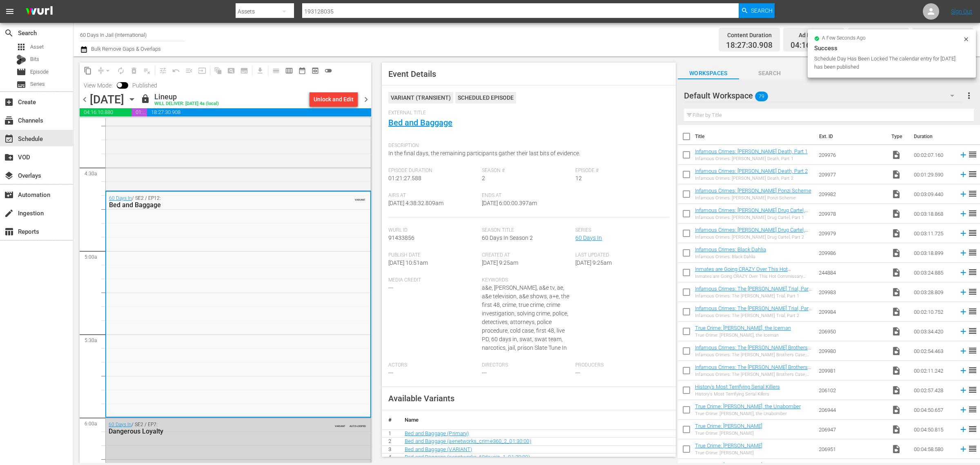 Image resolution: width=980 pixels, height=465 pixels. What do you see at coordinates (852, 410) in the screenshot?
I see `td: 206944` at bounding box center [852, 410].